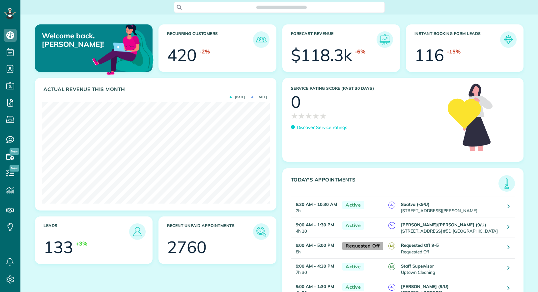 Image resolution: width=538 pixels, height=292 pixels. What do you see at coordinates (451, 248) in the screenshot?
I see `td: Requested Off` at bounding box center [451, 248].